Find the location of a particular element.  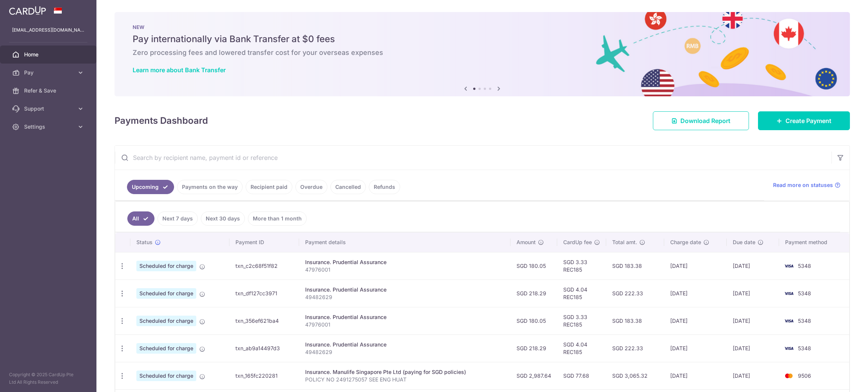

th: Payment method is located at coordinates (814, 243).